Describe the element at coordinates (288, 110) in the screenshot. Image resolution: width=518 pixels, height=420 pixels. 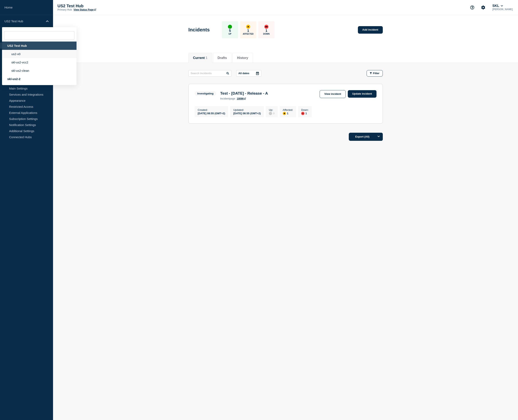
I see `p: Affected :` at that location.